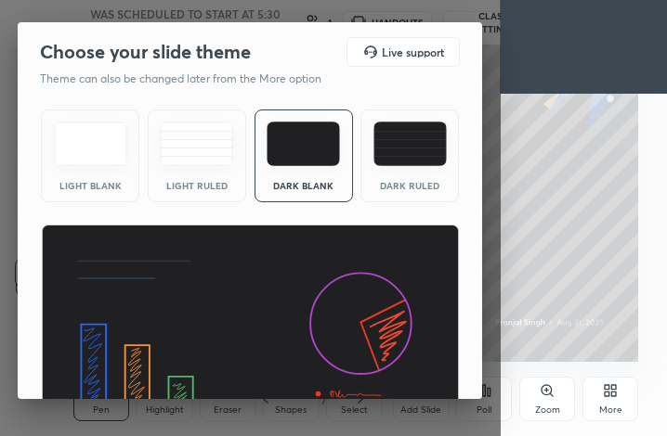 Image resolution: width=667 pixels, height=436 pixels. Describe the element at coordinates (409, 144) in the screenshot. I see `img: darkRuledTheme.de295e13.svg` at that location.